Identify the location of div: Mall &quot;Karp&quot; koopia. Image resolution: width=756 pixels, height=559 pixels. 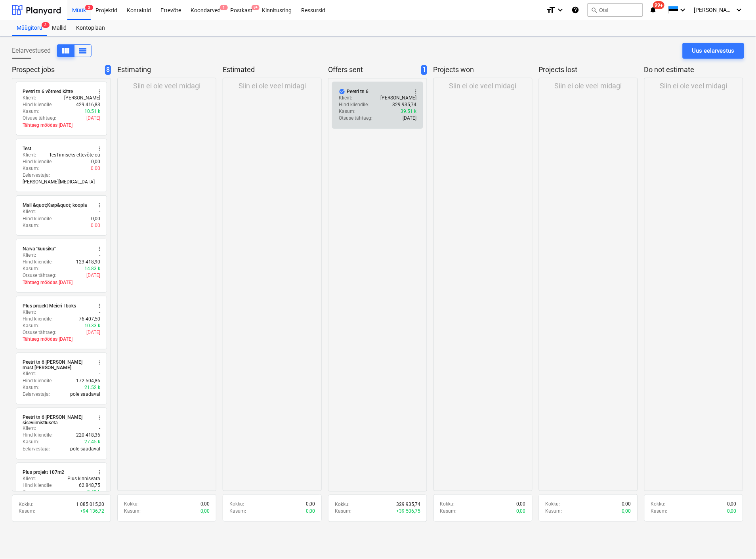
(55, 205).